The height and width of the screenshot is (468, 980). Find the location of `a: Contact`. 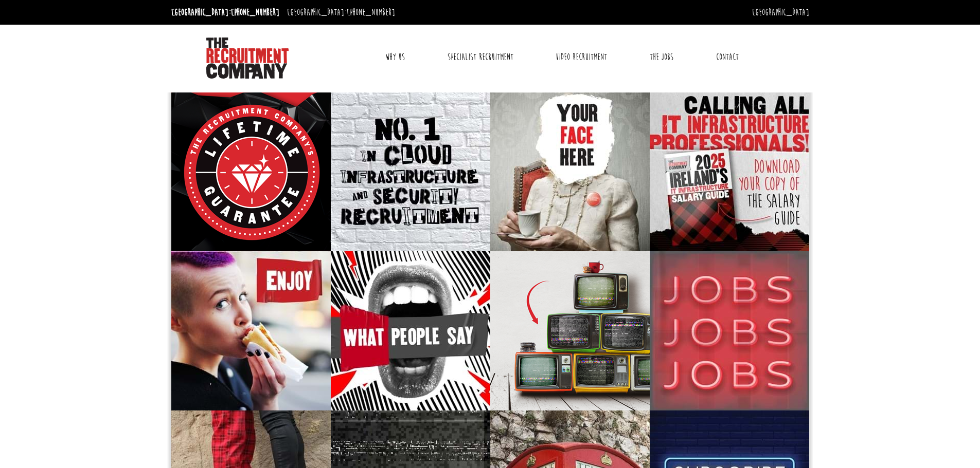

a: Contact is located at coordinates (727, 57).